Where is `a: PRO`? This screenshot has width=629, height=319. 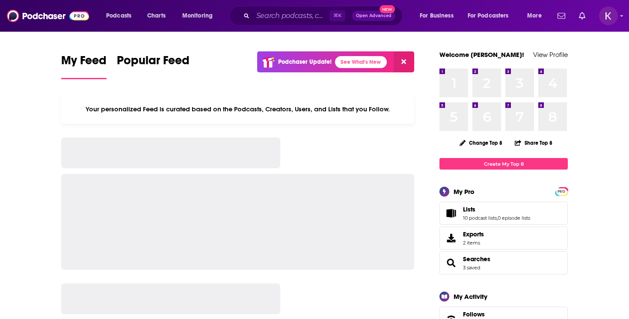 a: PRO is located at coordinates (562, 191).